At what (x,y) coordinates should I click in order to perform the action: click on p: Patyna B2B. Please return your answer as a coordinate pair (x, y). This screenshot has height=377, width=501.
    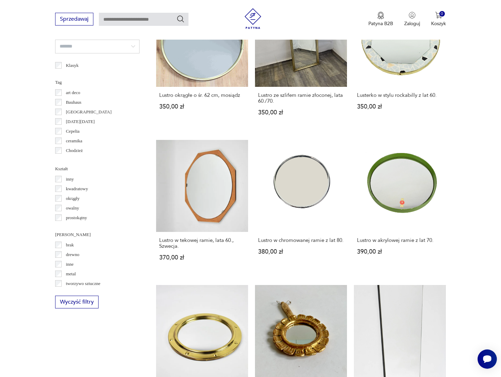
    Looking at the image, I should click on (381, 23).